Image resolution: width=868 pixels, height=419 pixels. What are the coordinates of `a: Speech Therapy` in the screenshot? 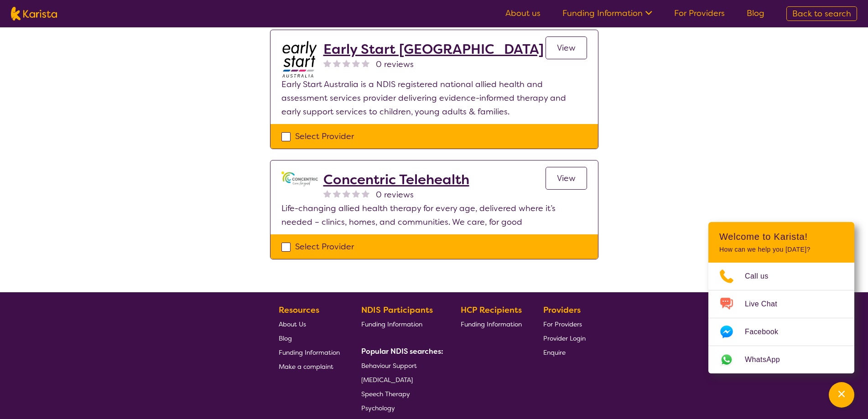 It's located at (401, 393).